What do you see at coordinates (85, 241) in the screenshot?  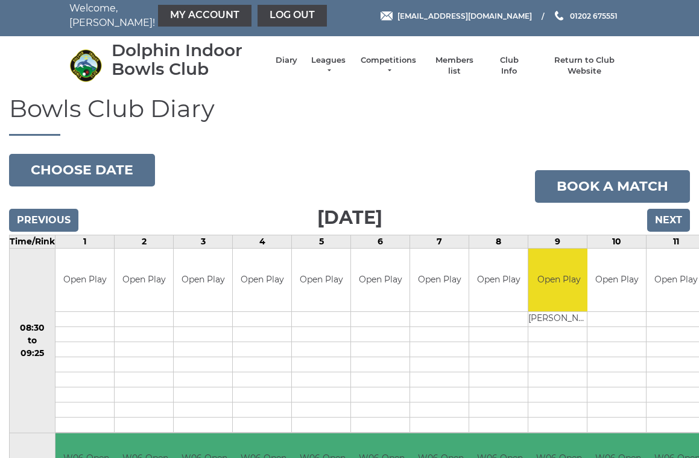 I see `td: 1` at bounding box center [85, 241].